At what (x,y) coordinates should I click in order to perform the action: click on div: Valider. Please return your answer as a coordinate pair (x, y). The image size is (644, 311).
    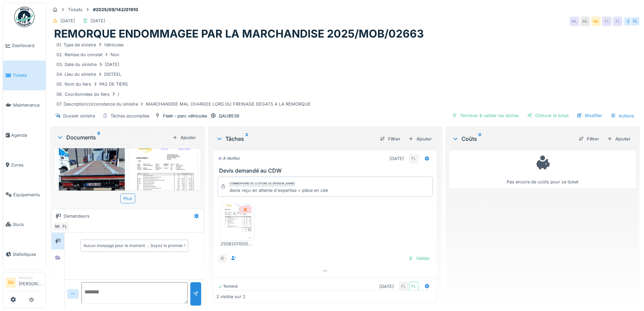
    Looking at the image, I should click on (419, 258).